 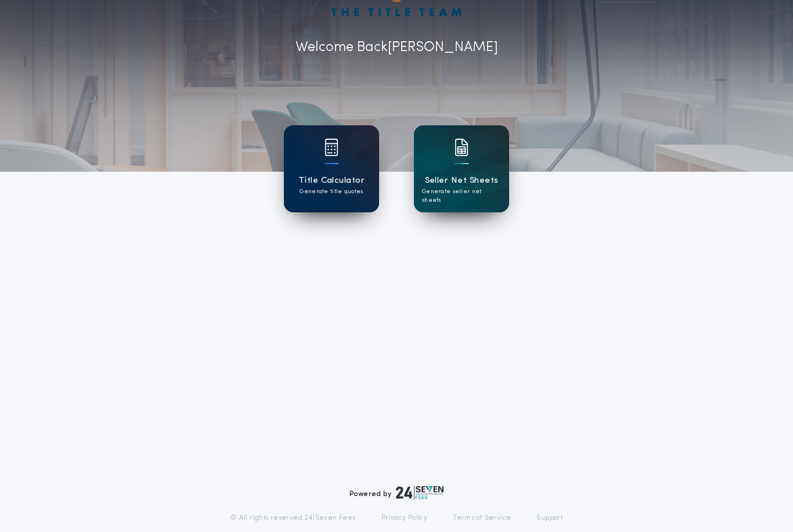 I want to click on h1: Title Calculator, so click(x=332, y=181).